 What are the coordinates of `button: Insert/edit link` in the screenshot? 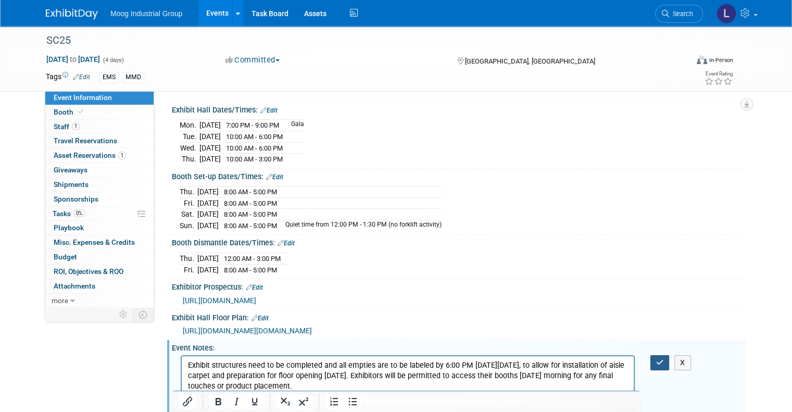 It's located at (188, 402).